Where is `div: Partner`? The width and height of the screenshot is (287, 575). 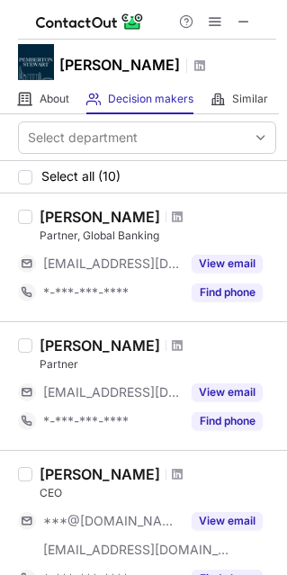 div: Partner is located at coordinates (158, 365).